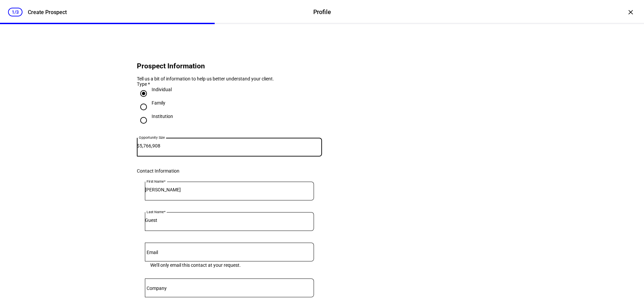 Image resolution: width=644 pixels, height=308 pixels. I want to click on mat-label: Company, so click(156, 288).